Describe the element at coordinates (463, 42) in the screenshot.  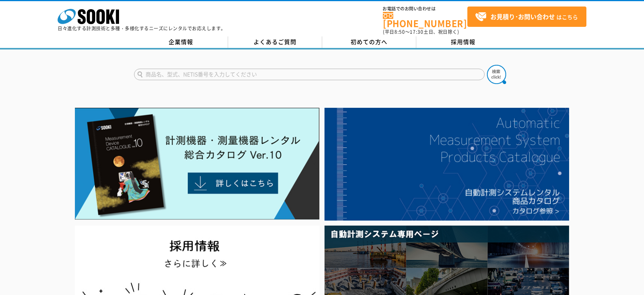
I see `a: 採用情報` at that location.